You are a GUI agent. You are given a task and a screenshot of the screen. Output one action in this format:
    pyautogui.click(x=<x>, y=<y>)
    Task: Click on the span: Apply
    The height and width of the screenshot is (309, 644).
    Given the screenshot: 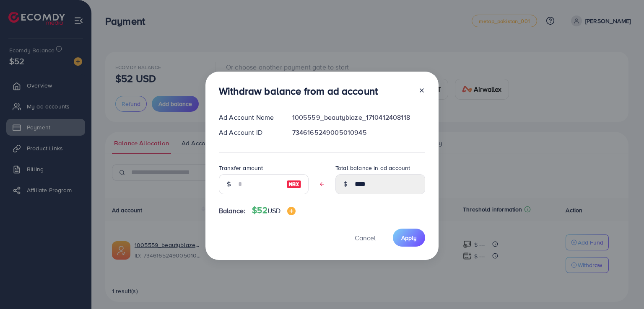 What is the action you would take?
    pyautogui.click(x=409, y=238)
    